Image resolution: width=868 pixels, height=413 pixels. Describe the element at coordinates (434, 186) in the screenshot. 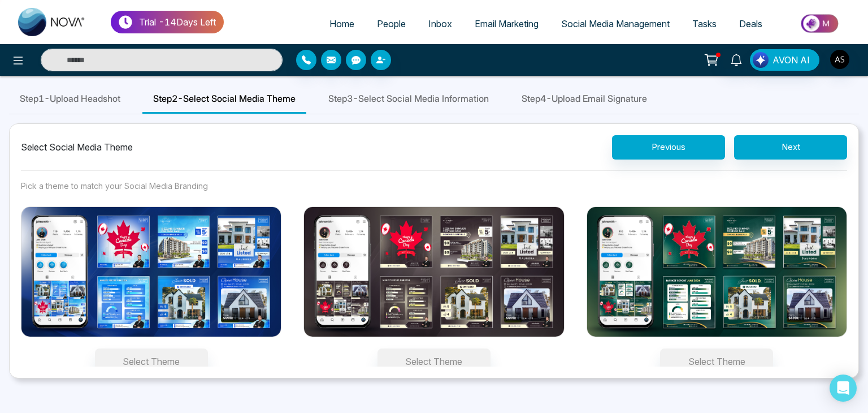

I see `p: Pick a theme to match your Social Media Branding` at that location.